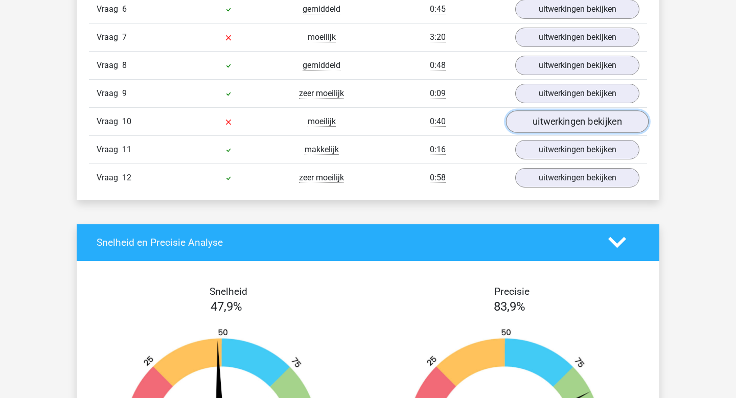  I want to click on span: 0:09, so click(437, 94).